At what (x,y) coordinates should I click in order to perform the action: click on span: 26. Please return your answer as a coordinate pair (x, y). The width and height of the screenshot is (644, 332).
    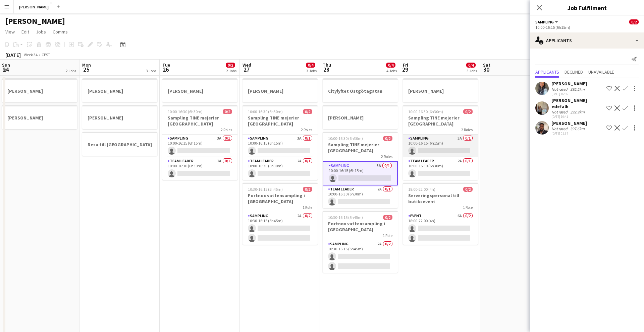
    Looking at the image, I should click on (166, 69).